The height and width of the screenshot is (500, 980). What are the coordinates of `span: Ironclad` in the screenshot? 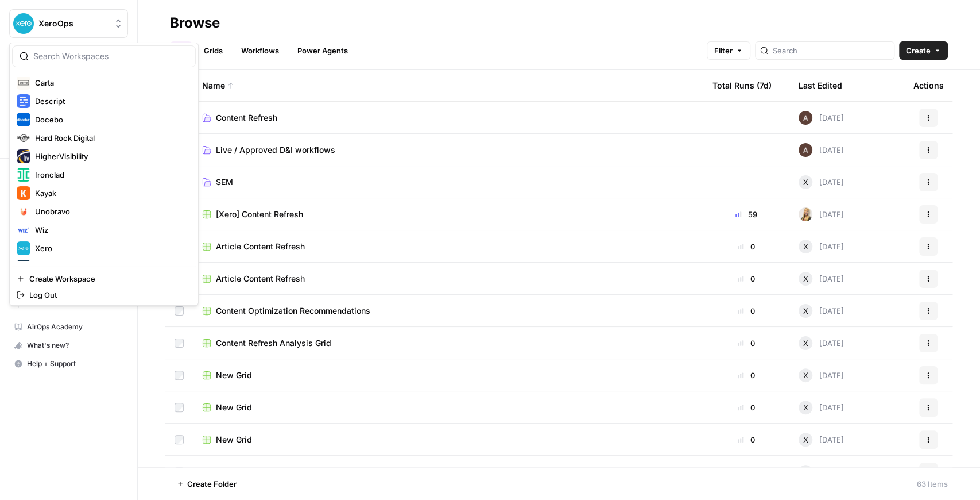 It's located at (111, 174).